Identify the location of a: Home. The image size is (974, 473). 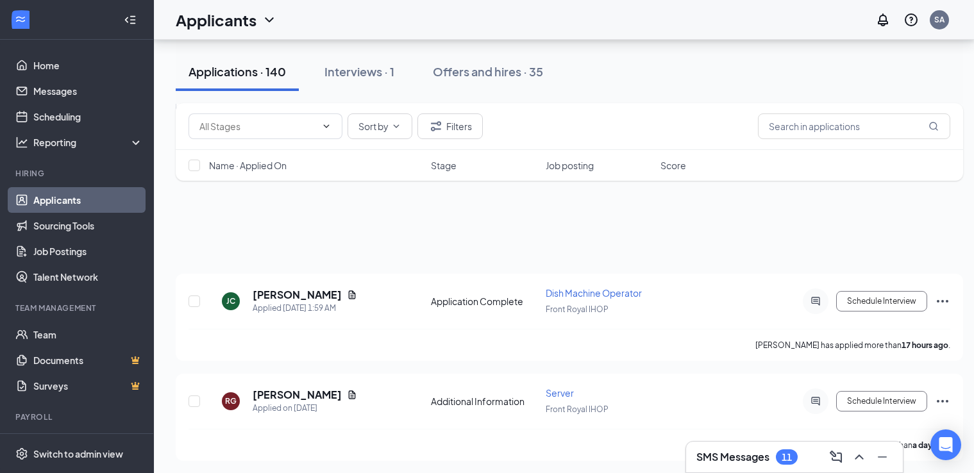
(88, 65).